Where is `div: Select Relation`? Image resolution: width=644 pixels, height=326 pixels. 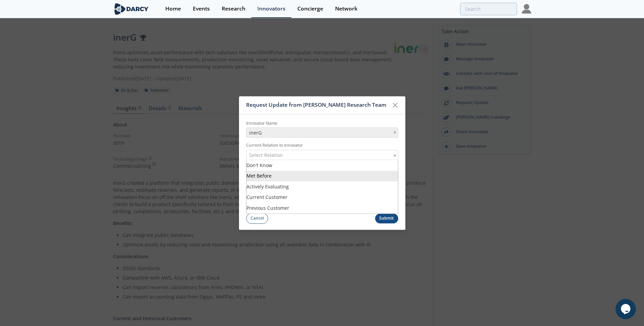
div: Select Relation is located at coordinates (322, 156).